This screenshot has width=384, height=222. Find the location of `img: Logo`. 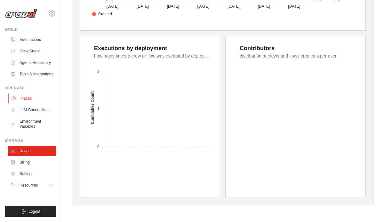

img: Logo is located at coordinates (21, 13).